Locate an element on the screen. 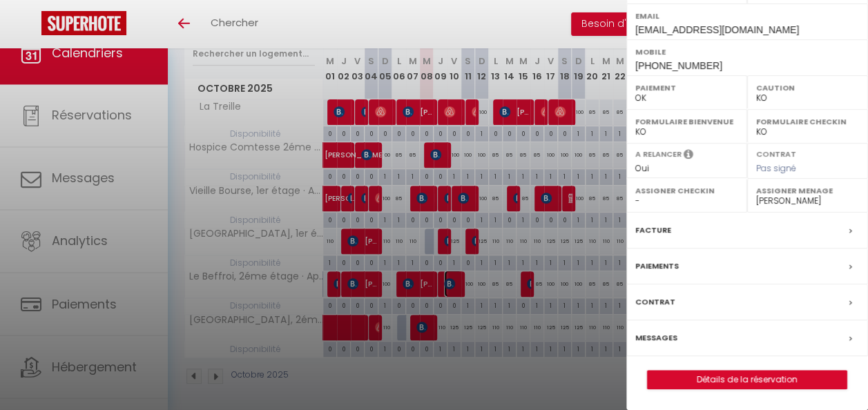 The width and height of the screenshot is (868, 410). label: Caution is located at coordinates (807, 88).